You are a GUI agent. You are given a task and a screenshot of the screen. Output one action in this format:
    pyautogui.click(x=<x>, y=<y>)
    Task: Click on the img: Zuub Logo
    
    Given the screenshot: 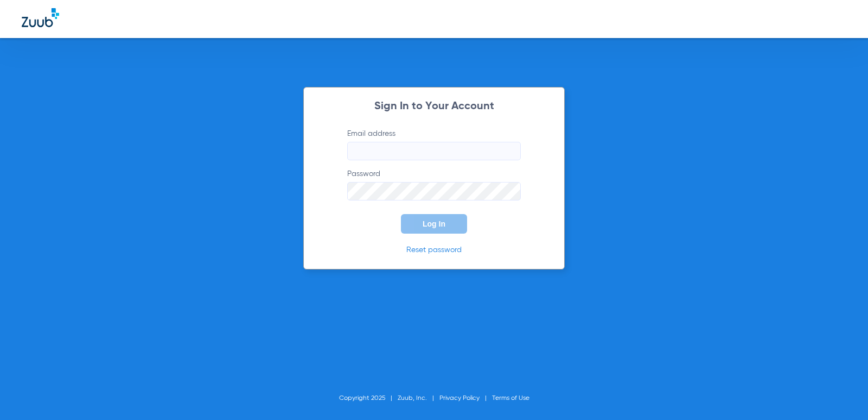 What is the action you would take?
    pyautogui.click(x=40, y=18)
    